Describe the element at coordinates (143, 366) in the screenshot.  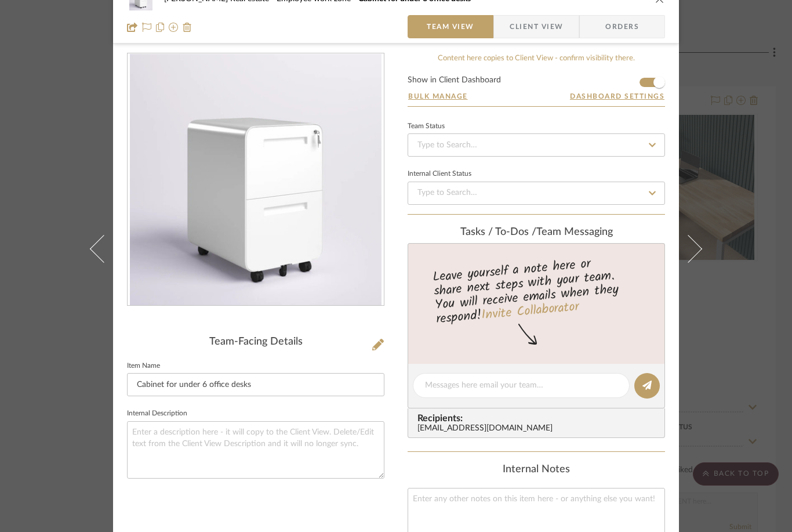
I see `label: Item Name` at that location.